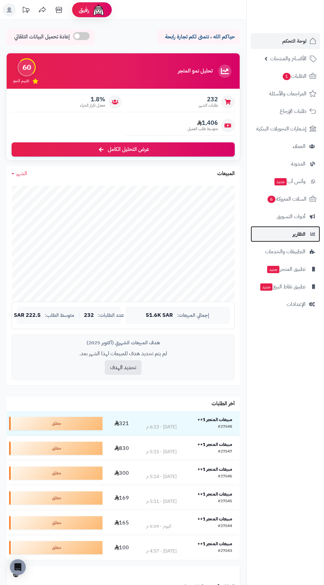  What do you see at coordinates (285, 111) in the screenshot?
I see `a: طلبات الإرجاع` at bounding box center [285, 111].